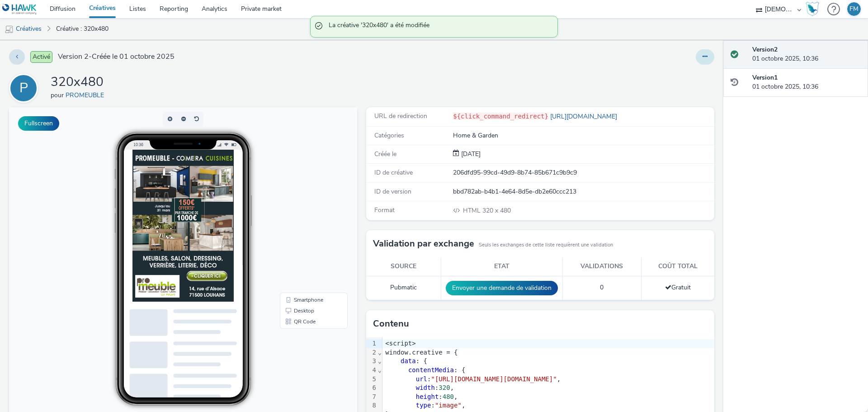 This screenshot has height=412, width=868. Describe the element at coordinates (295, 215) in the screenshot. I see `span: QR Code` at that location.